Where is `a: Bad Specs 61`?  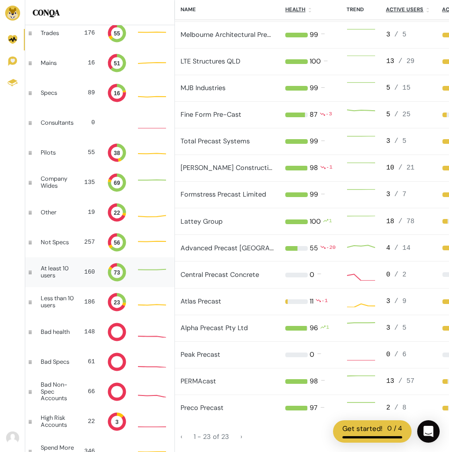 a: Bad Specs 61 is located at coordinates (100, 362).